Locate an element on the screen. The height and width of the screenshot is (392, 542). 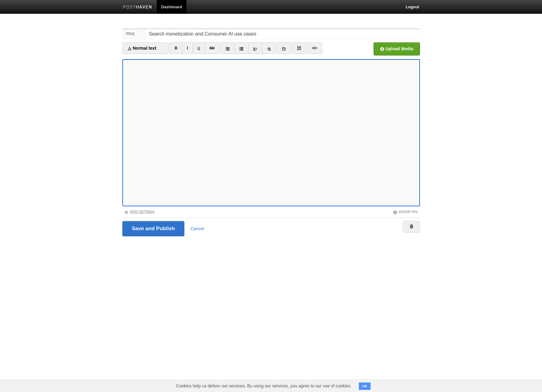
span: Normal text is located at coordinates (142, 48).